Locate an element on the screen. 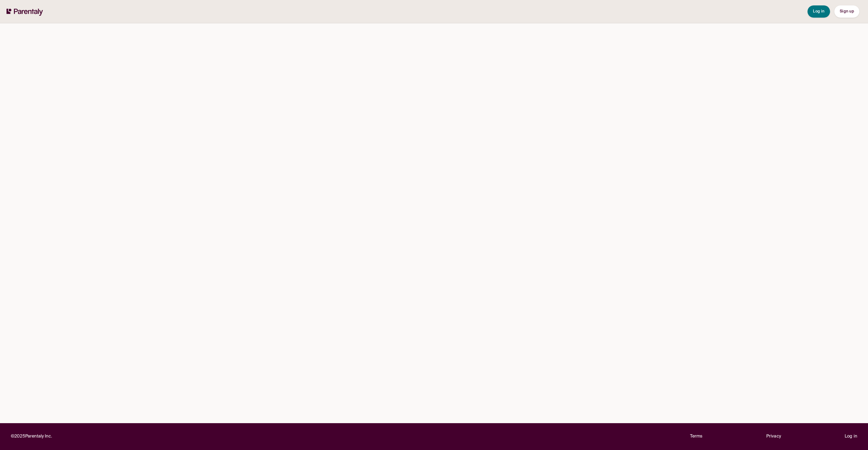  a: Log in is located at coordinates (851, 437).